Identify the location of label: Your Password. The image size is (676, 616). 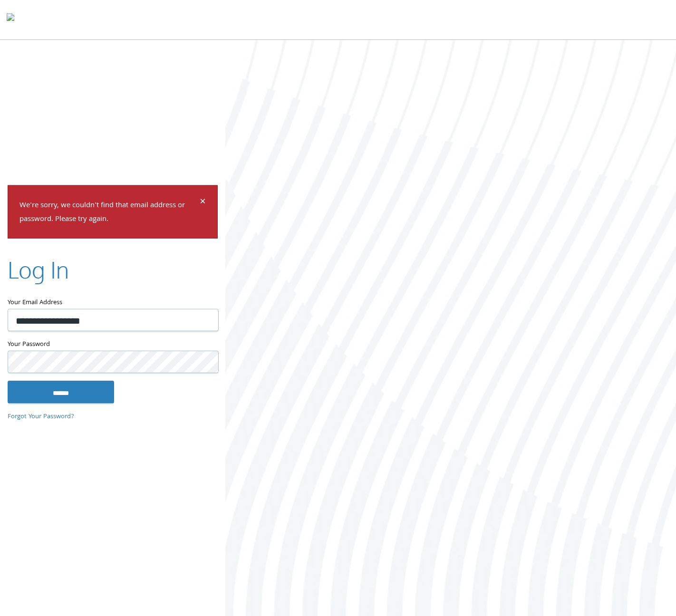
(113, 345).